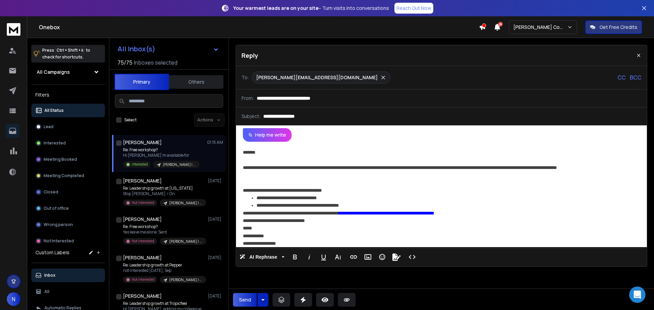 The height and width of the screenshot is (310, 654). I want to click on h3: Filters, so click(68, 95).